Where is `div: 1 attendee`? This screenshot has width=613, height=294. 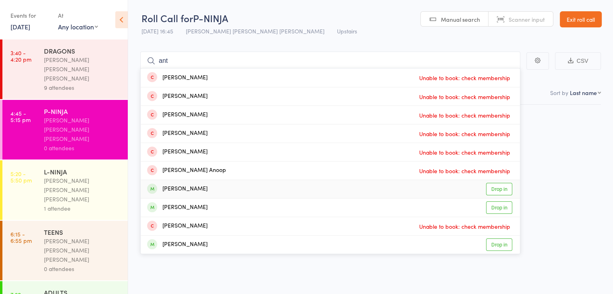 div: 1 attendee is located at coordinates (82, 208).